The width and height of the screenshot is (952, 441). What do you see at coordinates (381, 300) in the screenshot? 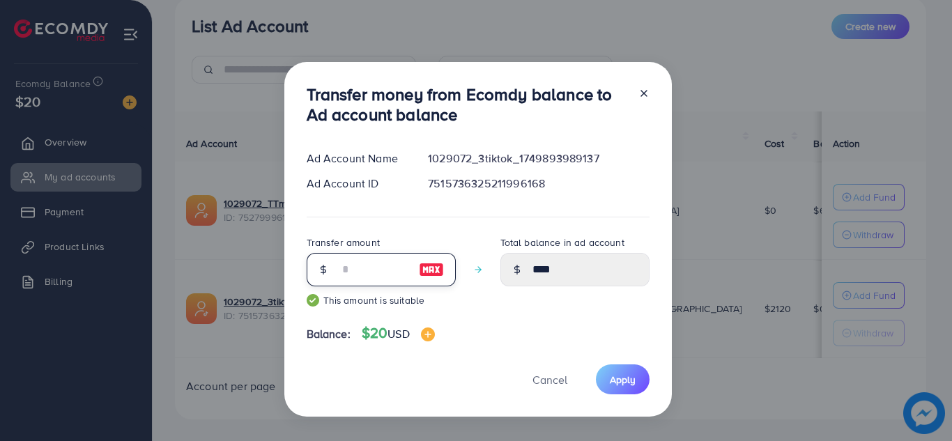
I see `small: This amount is suitable` at bounding box center [381, 300].